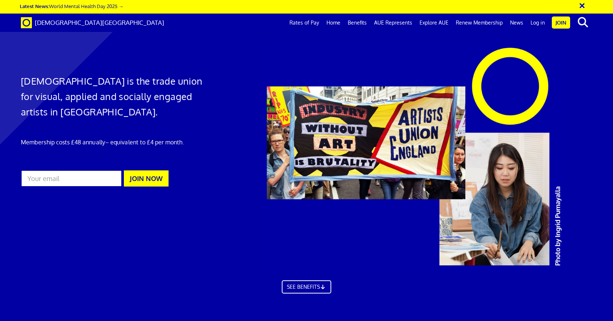  Describe the element at coordinates (561, 22) in the screenshot. I see `a: Join` at that location.